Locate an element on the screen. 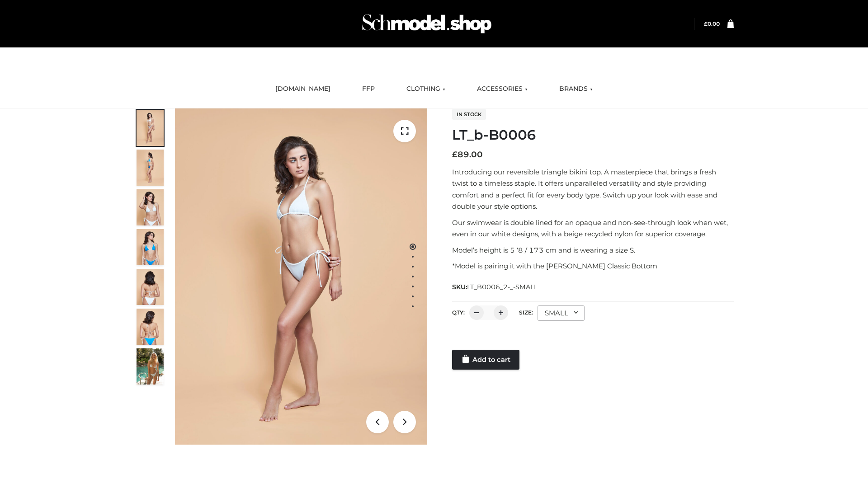 This screenshot has height=488, width=868. span: SKU: is located at coordinates (495, 287).